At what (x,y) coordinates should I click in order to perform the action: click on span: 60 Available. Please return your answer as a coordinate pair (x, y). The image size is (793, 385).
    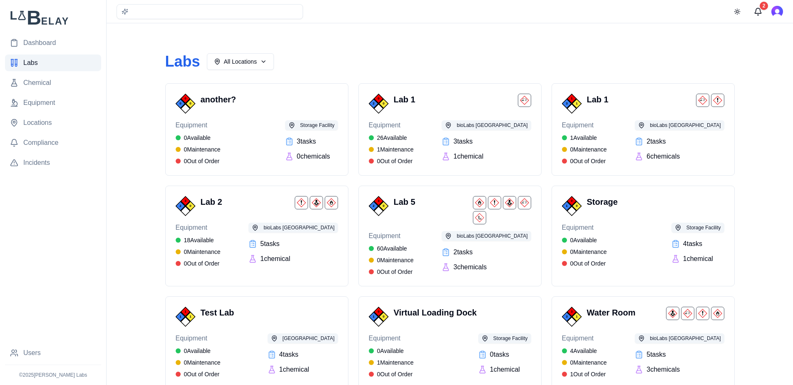
    Looking at the image, I should click on (392, 248).